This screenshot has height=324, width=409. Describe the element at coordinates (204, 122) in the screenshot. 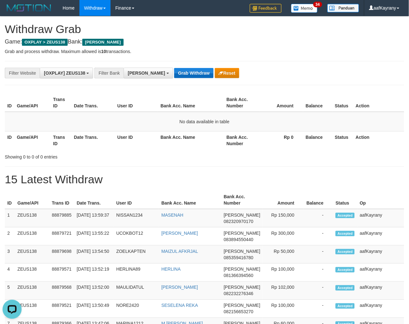

I see `td: No data available in table` at that location.